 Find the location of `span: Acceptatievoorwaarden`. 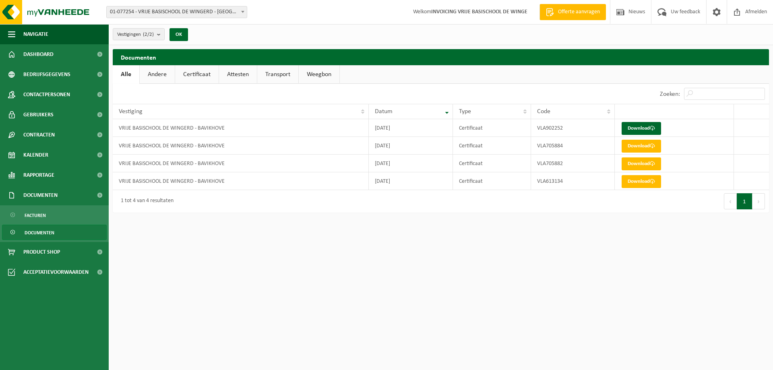

span: Acceptatievoorwaarden is located at coordinates (56, 272).